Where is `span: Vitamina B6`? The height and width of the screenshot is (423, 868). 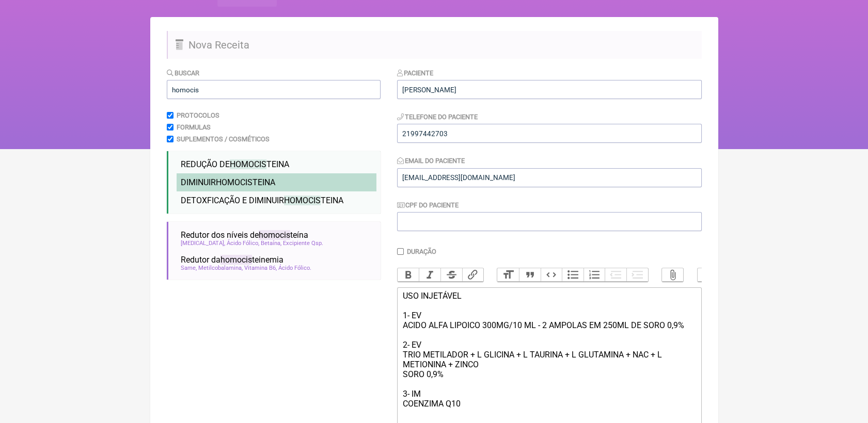
span: Vitamina B6 is located at coordinates (261, 268).